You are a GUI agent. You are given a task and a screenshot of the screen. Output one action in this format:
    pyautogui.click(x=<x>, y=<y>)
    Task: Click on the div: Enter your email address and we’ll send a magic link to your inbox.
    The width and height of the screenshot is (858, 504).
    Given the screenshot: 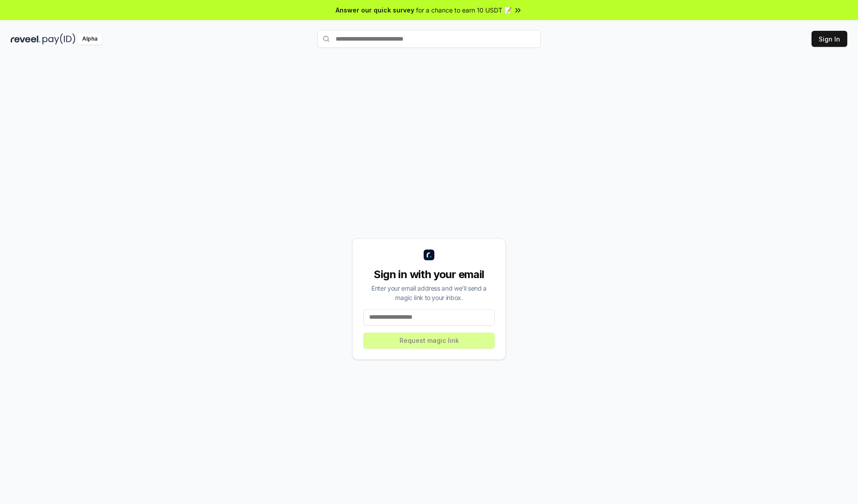 What is the action you would take?
    pyautogui.click(x=429, y=293)
    